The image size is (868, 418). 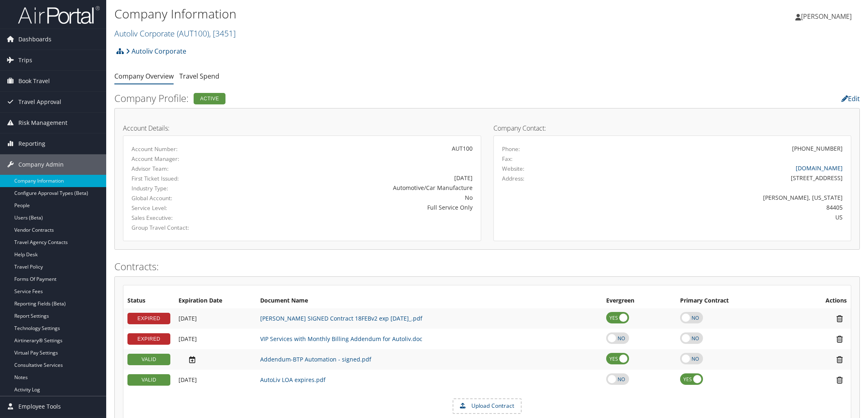 What do you see at coordinates (144, 76) in the screenshot?
I see `a: Company Overview` at bounding box center [144, 76].